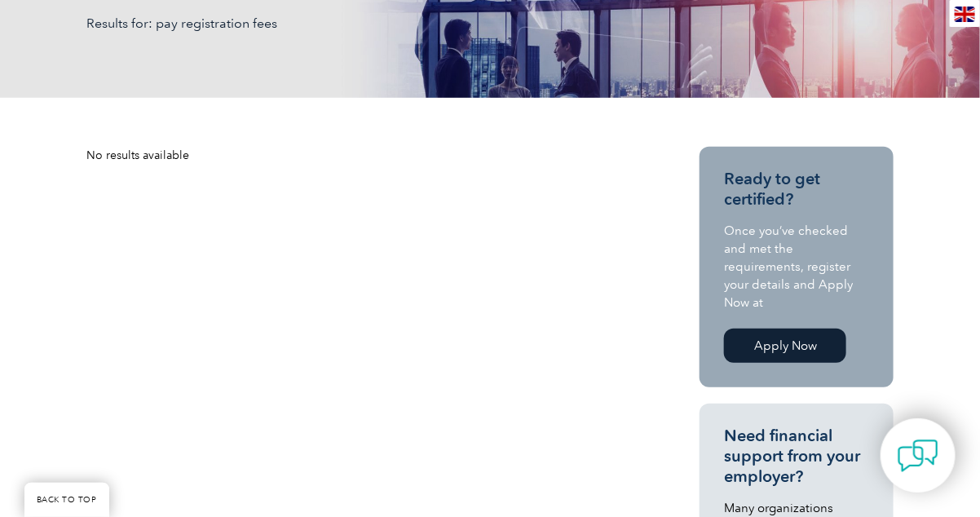 The height and width of the screenshot is (517, 980). What do you see at coordinates (918, 456) in the screenshot?
I see `img: contact-chat.png` at bounding box center [918, 456].